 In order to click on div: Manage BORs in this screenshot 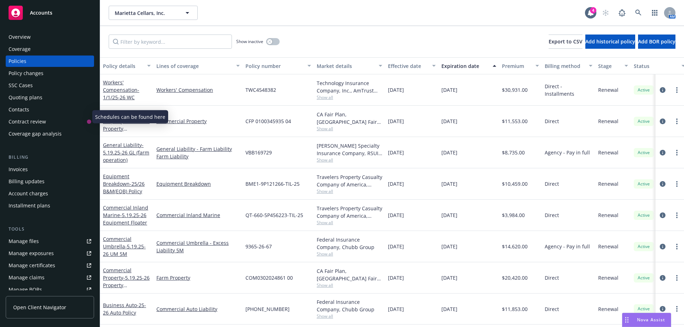, I will do `click(25, 290)`.